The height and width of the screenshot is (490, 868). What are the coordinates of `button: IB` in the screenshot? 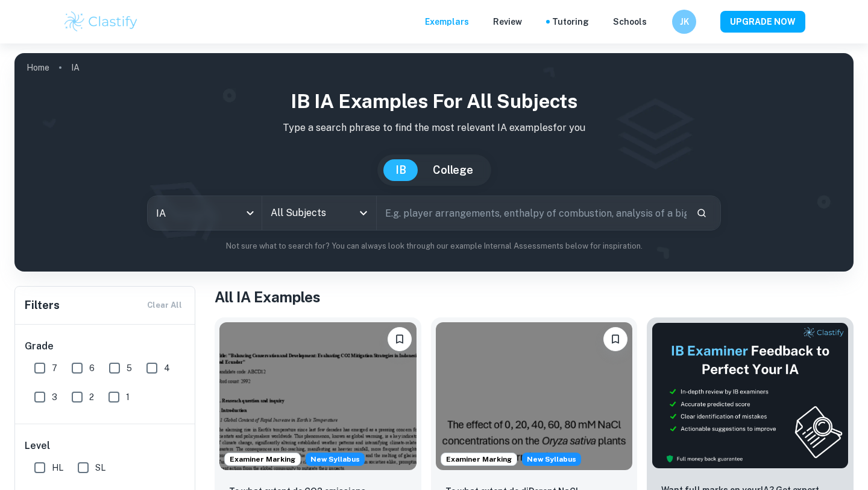 It's located at (401, 170).